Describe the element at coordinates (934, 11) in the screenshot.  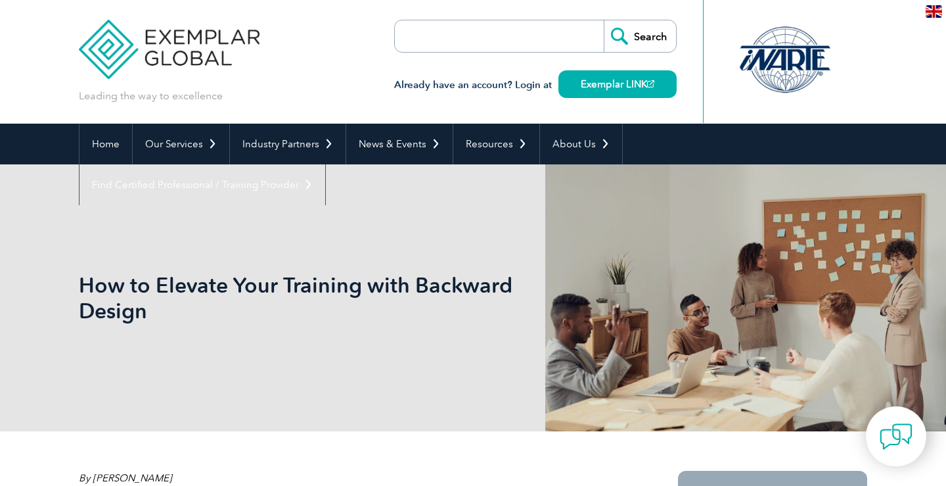
I see `img: en` at that location.